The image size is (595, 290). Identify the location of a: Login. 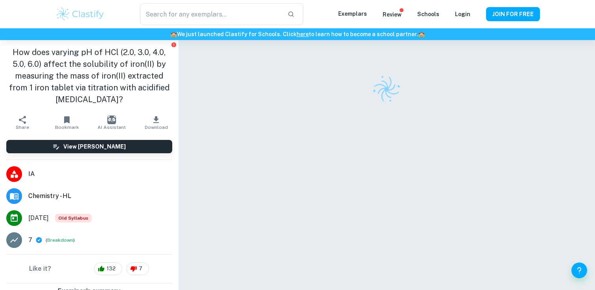
(463, 14).